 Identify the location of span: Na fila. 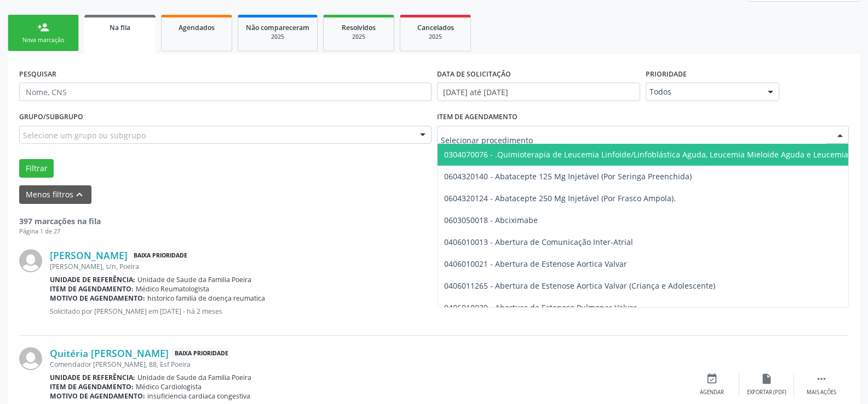
(120, 27).